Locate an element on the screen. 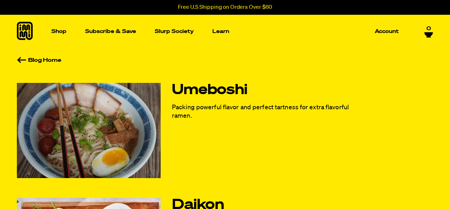 This screenshot has width=450, height=209. nav: Main navigation is located at coordinates (225, 31).